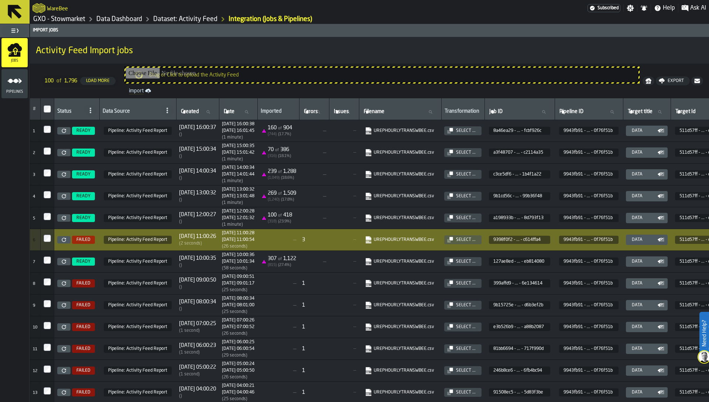 Image resolution: width=709 pixels, height=402 pixels. I want to click on span: 81bb6694-fa79-4e17-ab27-5131717f990d, so click(520, 349).